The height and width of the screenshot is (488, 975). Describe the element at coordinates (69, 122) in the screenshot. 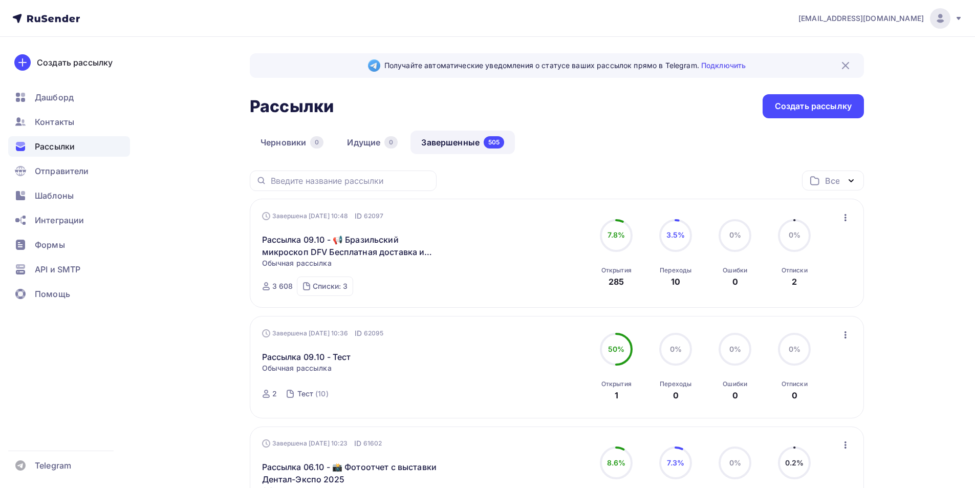

I see `a: Контакты` at that location.